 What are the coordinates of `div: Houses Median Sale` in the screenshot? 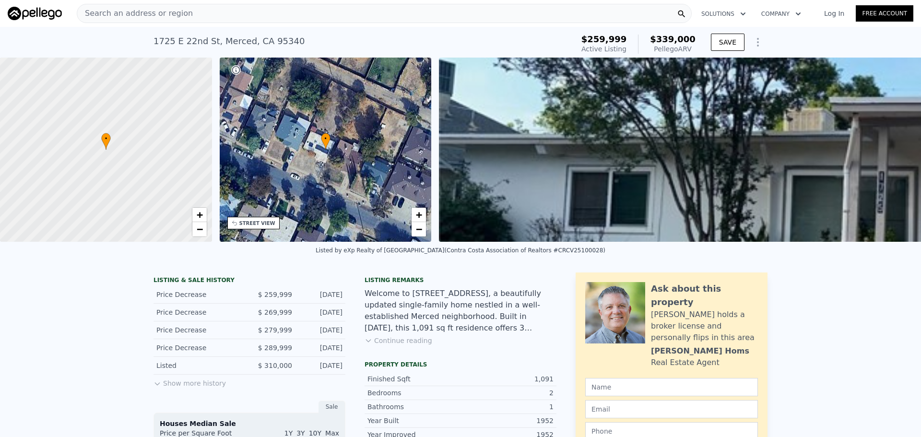 It's located at (250, 424).